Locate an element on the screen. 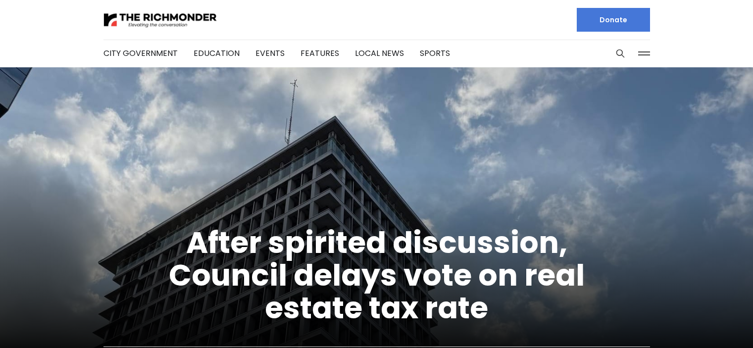 Image resolution: width=753 pixels, height=348 pixels. button: Search this site is located at coordinates (620, 53).